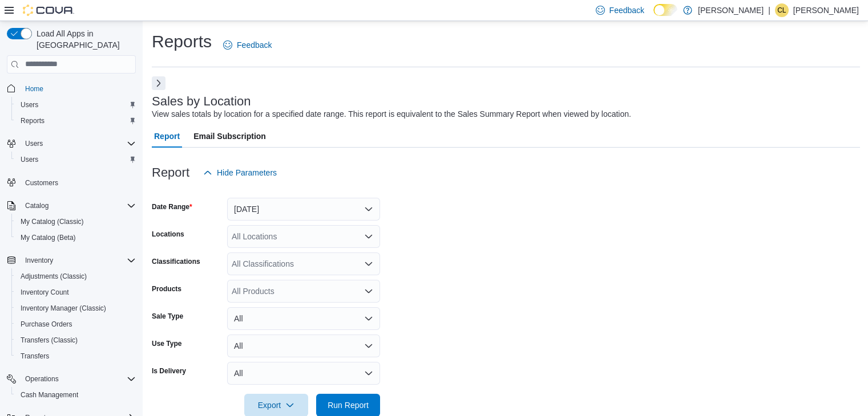  I want to click on label: Use Type, so click(166, 344).